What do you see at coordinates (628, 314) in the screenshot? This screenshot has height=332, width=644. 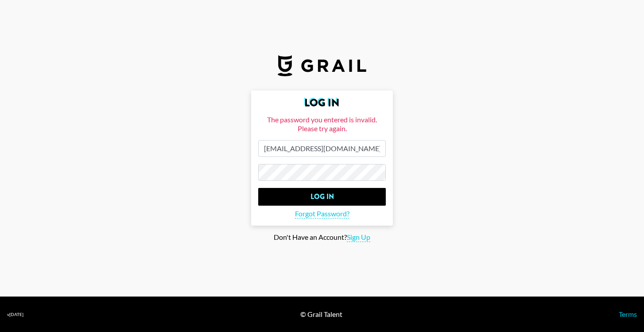 I see `a: Terms` at bounding box center [628, 314].